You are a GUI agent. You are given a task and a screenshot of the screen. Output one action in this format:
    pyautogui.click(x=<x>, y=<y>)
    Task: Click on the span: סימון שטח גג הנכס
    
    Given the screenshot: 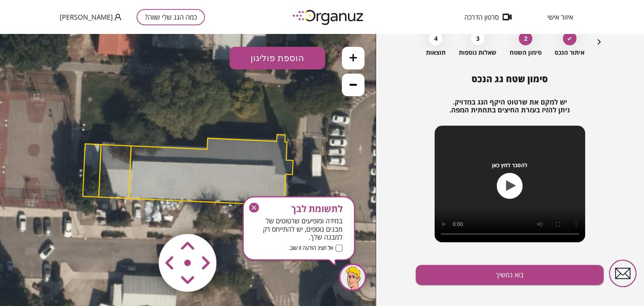 What is the action you would take?
    pyautogui.click(x=510, y=78)
    